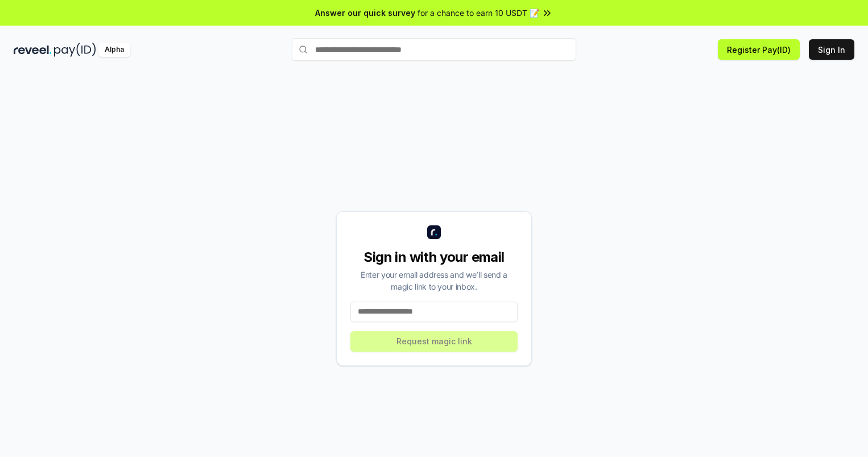 The width and height of the screenshot is (868, 457). What do you see at coordinates (32, 50) in the screenshot?
I see `img: reveel_dark` at bounding box center [32, 50].